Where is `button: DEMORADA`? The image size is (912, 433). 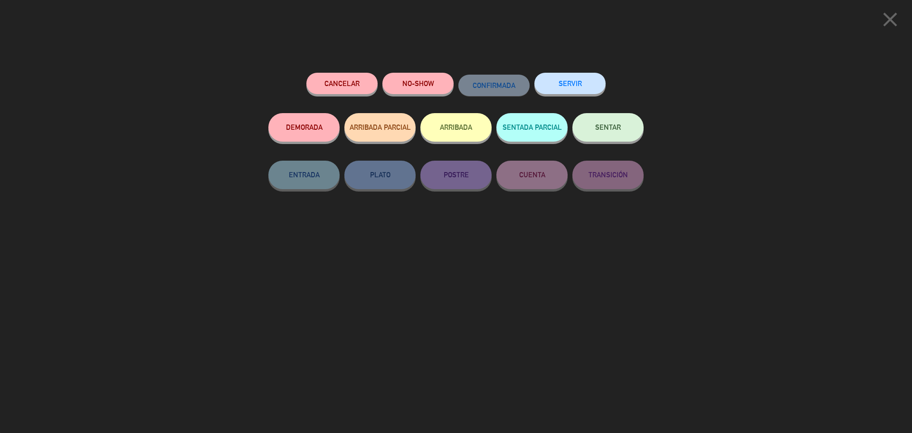
button: DEMORADA is located at coordinates (304, 127).